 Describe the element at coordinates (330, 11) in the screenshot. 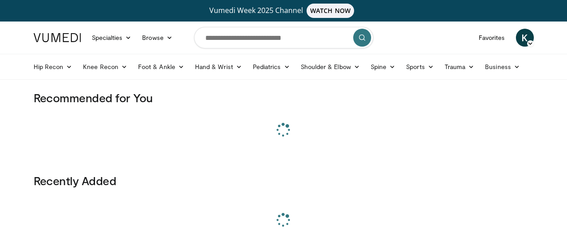

I see `span: WATCH NOW` at that location.